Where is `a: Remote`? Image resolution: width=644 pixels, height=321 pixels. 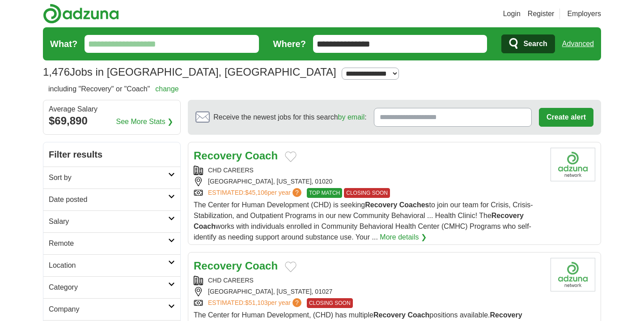 a: Remote is located at coordinates (112, 243).